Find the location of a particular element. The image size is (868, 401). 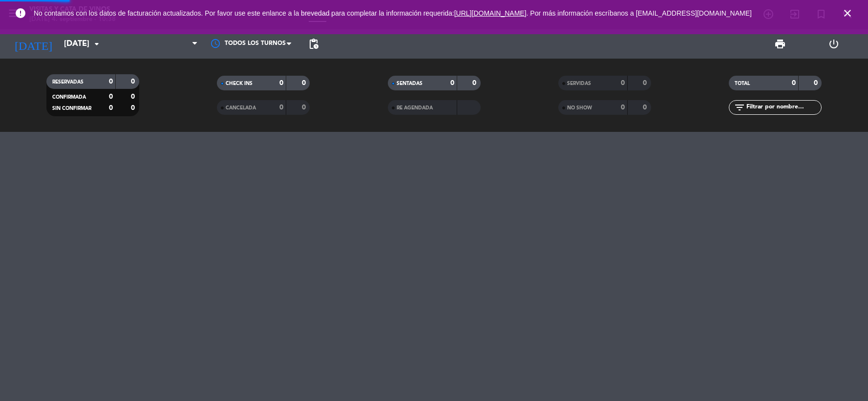

span: CHECK INS is located at coordinates (239, 84).